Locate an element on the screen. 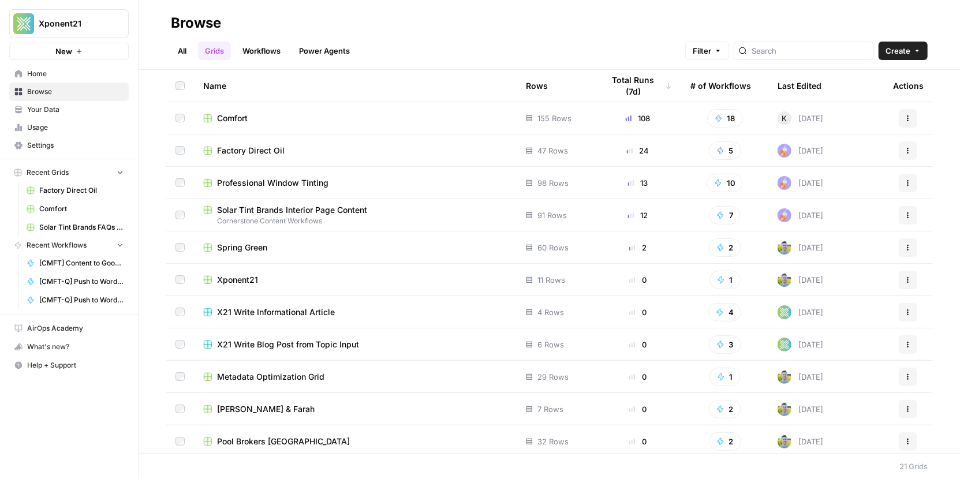 This screenshot has width=960, height=479. a: Spring Green is located at coordinates (355, 248).